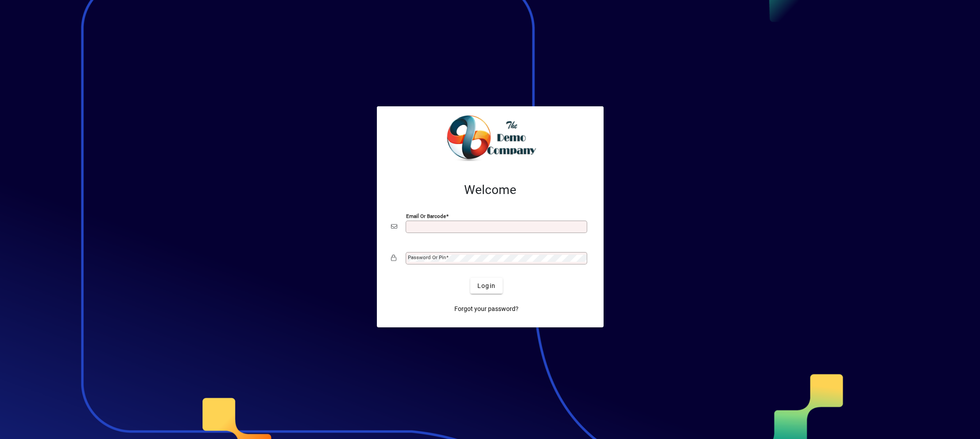 This screenshot has height=439, width=980. What do you see at coordinates (487, 286) in the screenshot?
I see `button: Login` at bounding box center [487, 286].